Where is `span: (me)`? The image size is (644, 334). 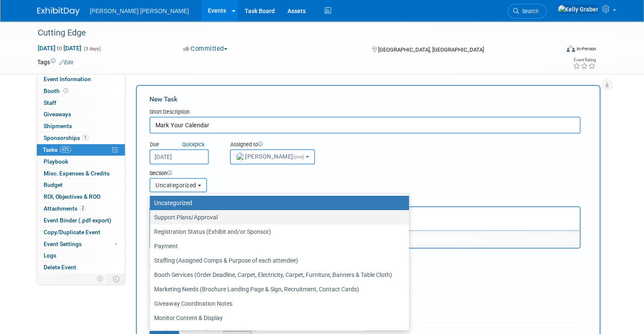
span: (me) is located at coordinates (299, 157).